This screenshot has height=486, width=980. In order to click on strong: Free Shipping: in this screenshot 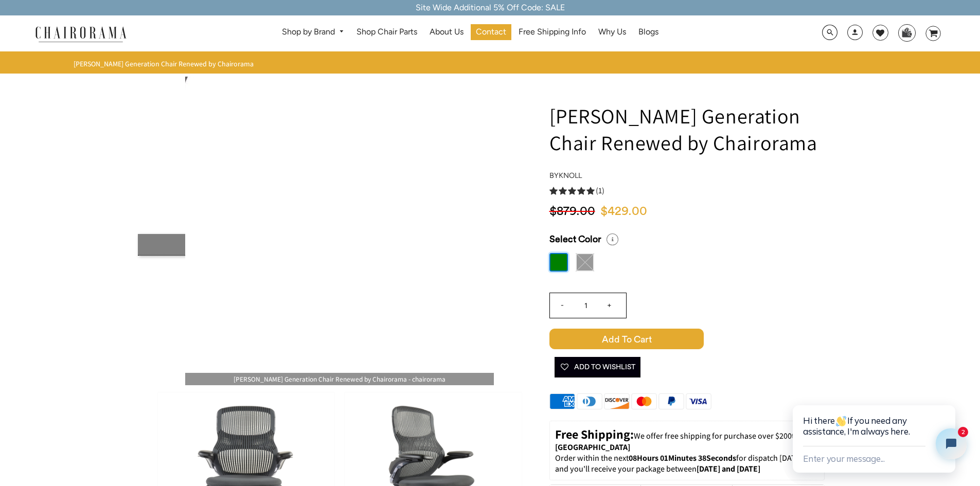, I will do `click(594, 434)`.